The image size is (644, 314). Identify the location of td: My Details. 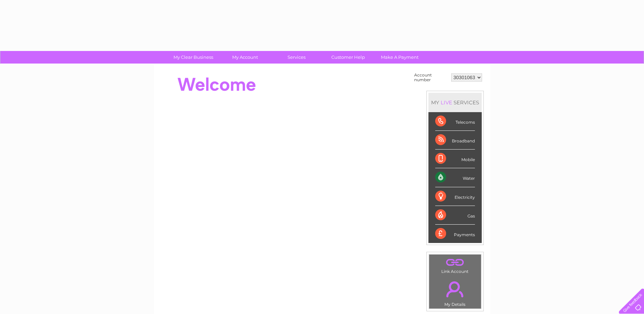
(455, 293).